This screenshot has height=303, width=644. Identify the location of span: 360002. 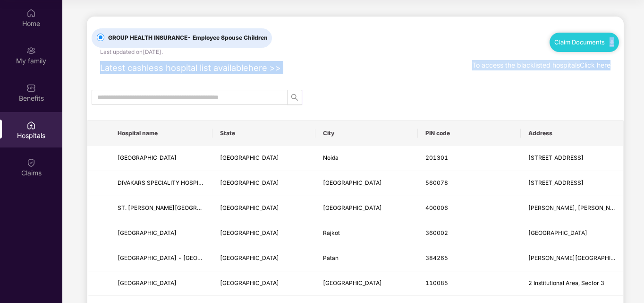
(437, 232).